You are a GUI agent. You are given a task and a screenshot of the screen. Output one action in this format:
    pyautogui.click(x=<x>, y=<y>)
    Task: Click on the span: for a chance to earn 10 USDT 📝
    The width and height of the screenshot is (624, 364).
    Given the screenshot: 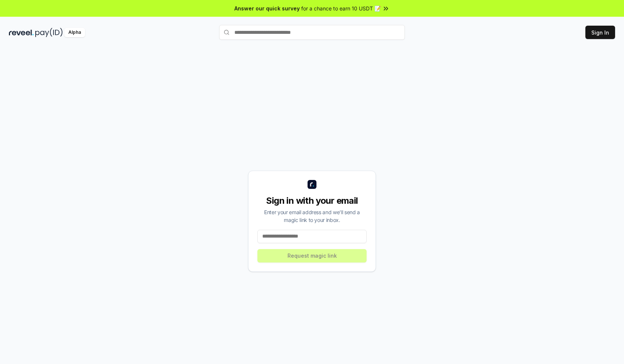 What is the action you would take?
    pyautogui.click(x=341, y=8)
    